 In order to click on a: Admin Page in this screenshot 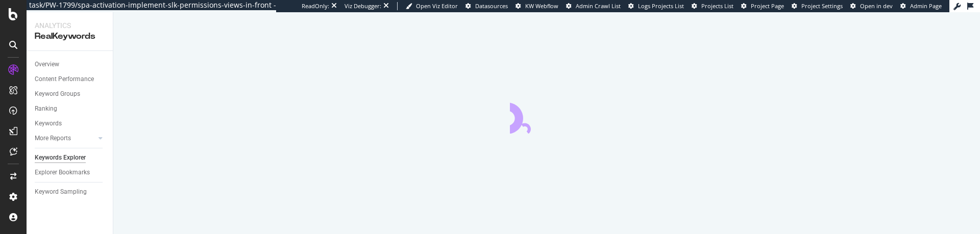, I will do `click(921, 6)`.